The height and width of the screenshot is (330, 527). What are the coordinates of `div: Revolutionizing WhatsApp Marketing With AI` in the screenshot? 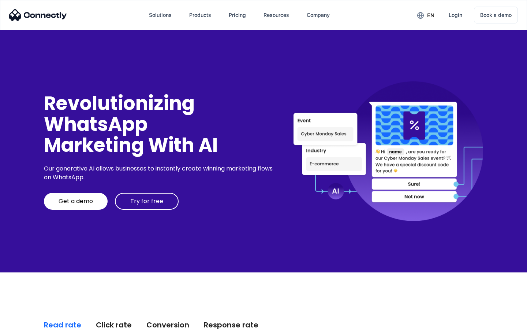 It's located at (160, 124).